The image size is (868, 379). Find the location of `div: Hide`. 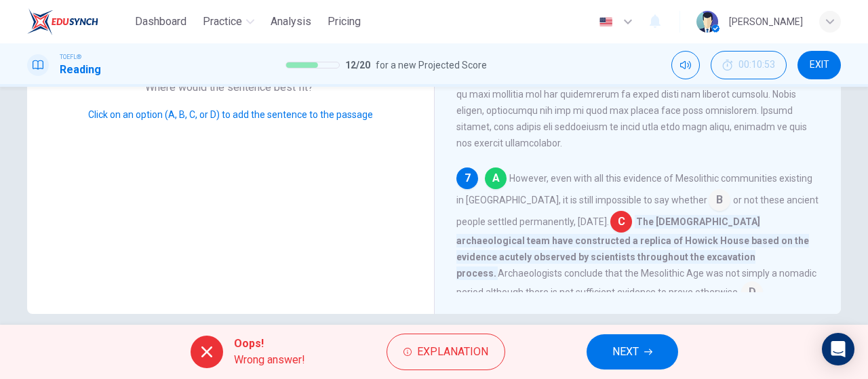

div: Hide is located at coordinates (749, 65).